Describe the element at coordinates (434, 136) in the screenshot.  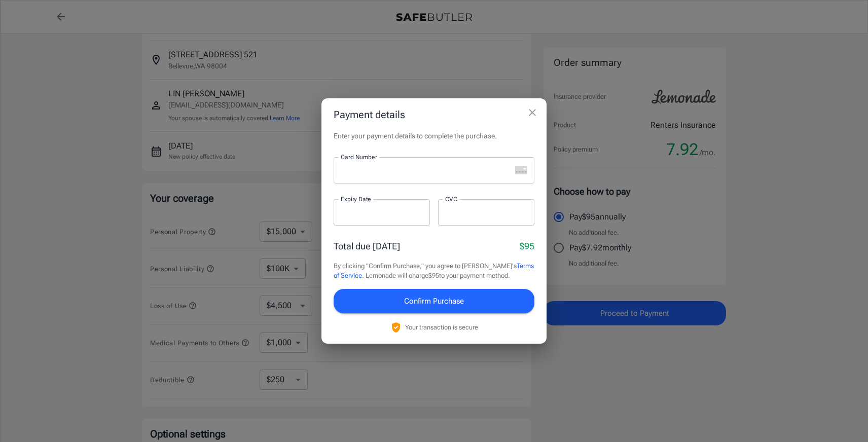
I see `p: Enter your payment details to complete the purchase.` at that location.